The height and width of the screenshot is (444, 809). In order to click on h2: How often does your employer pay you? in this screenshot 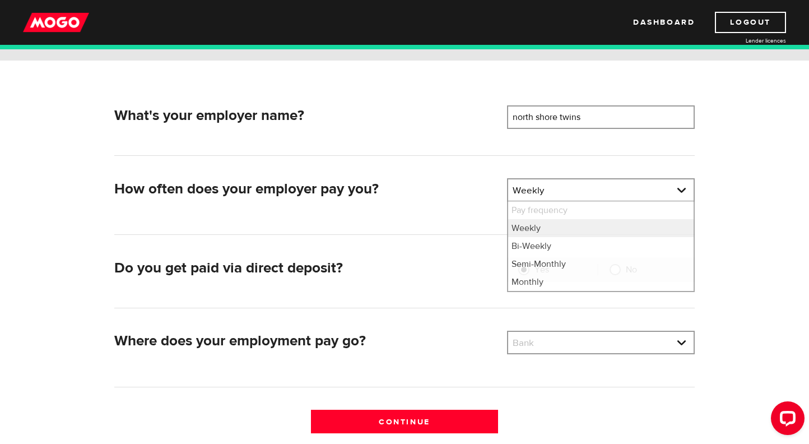, I will do `click(306, 189)`.